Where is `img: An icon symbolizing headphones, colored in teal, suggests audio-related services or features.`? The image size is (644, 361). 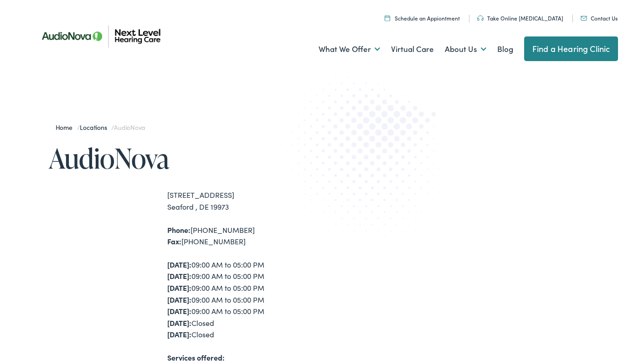
img: An icon symbolizing headphones, colored in teal, suggests audio-related services or features. is located at coordinates (481, 18).